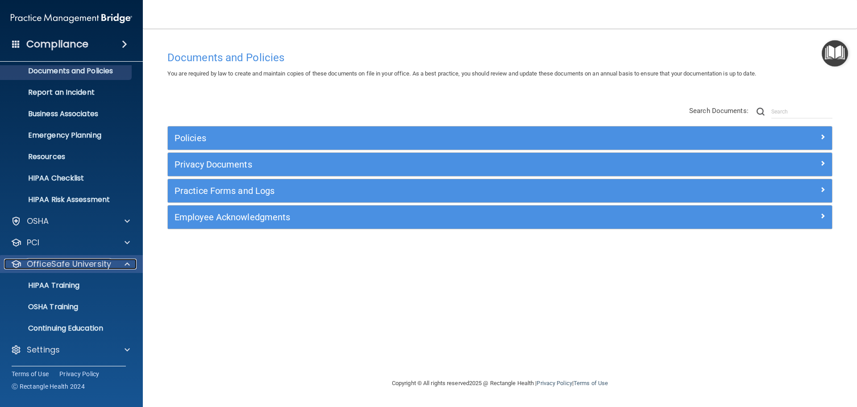 This screenshot has height=407, width=857. I want to click on p: Continuing Education, so click(67, 328).